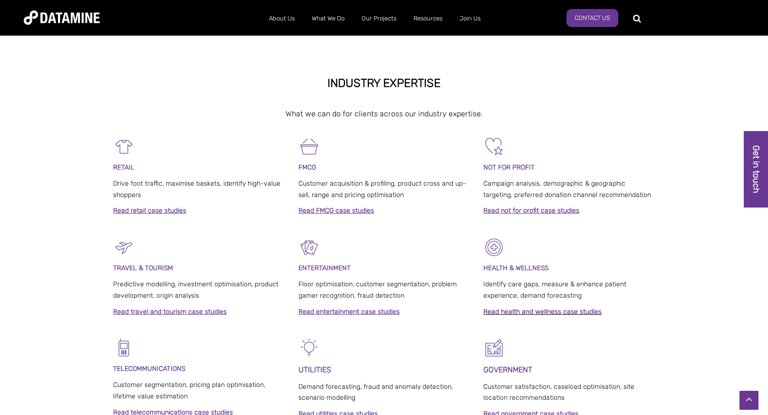 The width and height of the screenshot is (768, 415). I want to click on strong: GOVERNMENT, so click(507, 370).